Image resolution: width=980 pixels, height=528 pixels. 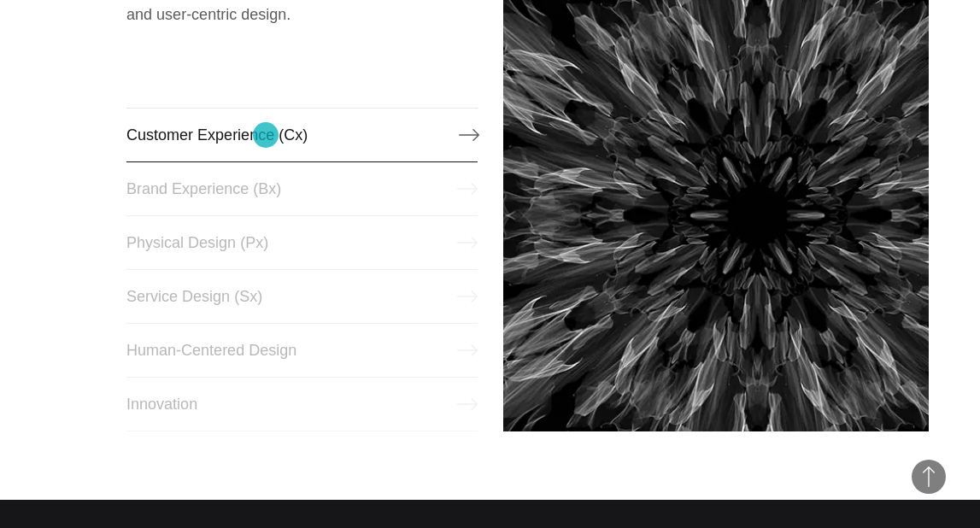 I want to click on a: Innovation, so click(x=301, y=404).